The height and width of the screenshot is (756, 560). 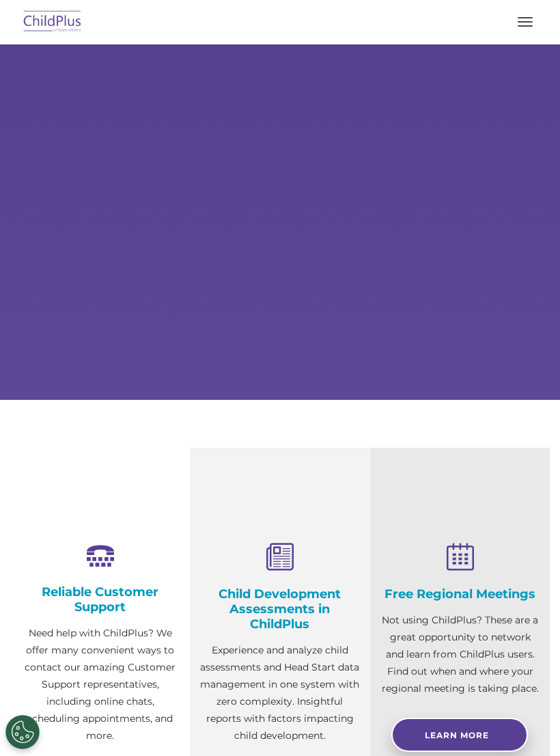 I want to click on p: Experience and analyze child assessments and Head Start data management in one system with zero c..., so click(x=280, y=693).